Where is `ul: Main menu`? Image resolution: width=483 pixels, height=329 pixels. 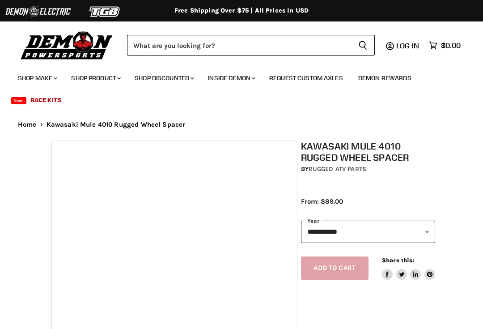 ul: Main menu is located at coordinates (235, 87).